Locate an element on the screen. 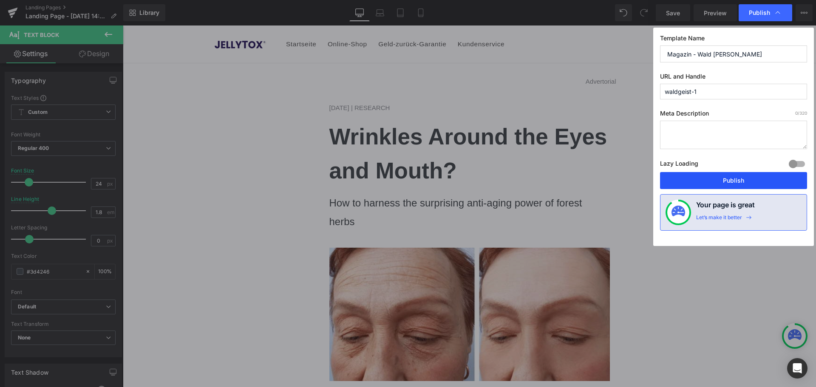  a: JellyTox is located at coordinates (117, 19).